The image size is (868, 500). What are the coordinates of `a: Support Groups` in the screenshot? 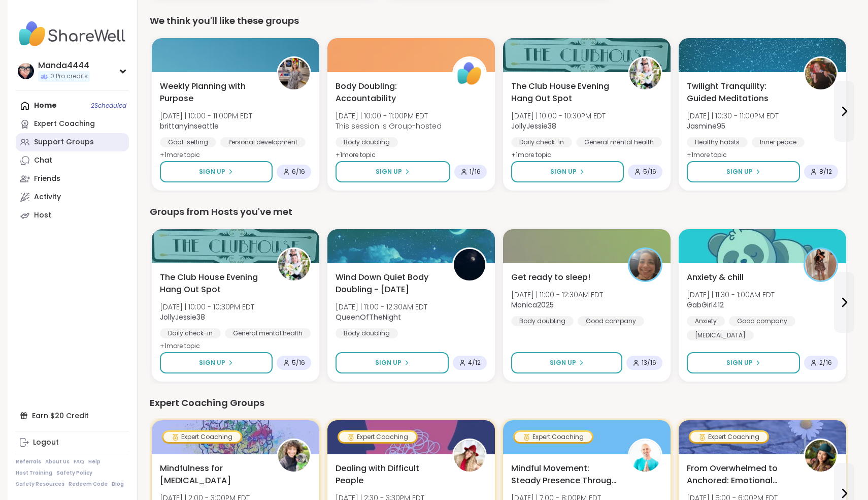 It's located at (72, 143).